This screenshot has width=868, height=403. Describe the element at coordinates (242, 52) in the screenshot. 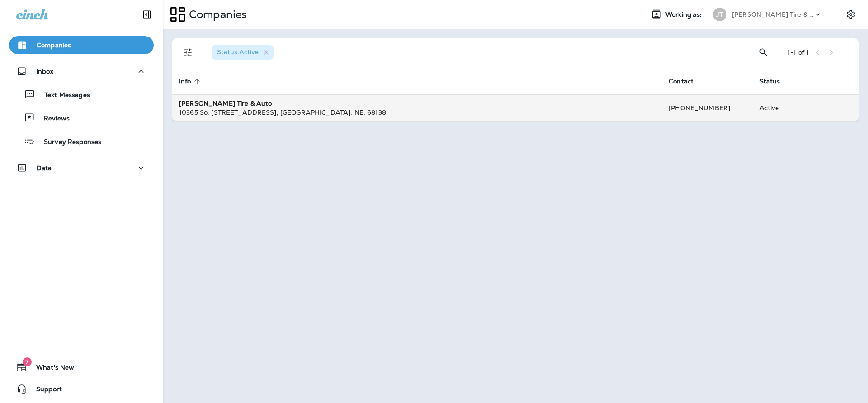

I see `div: Status:Active` at that location.